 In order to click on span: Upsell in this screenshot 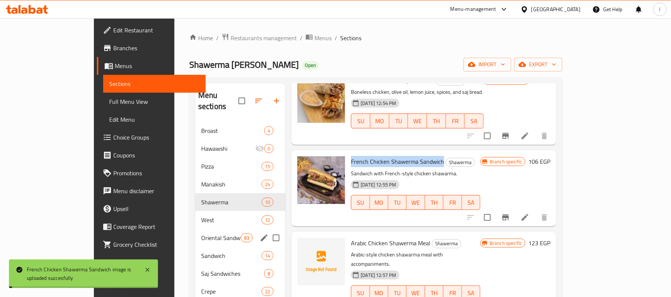, I will do `click(156, 209)`.